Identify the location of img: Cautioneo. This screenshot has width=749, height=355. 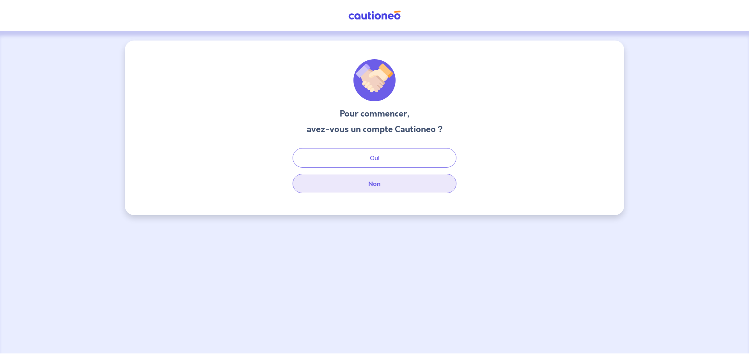
(374, 15).